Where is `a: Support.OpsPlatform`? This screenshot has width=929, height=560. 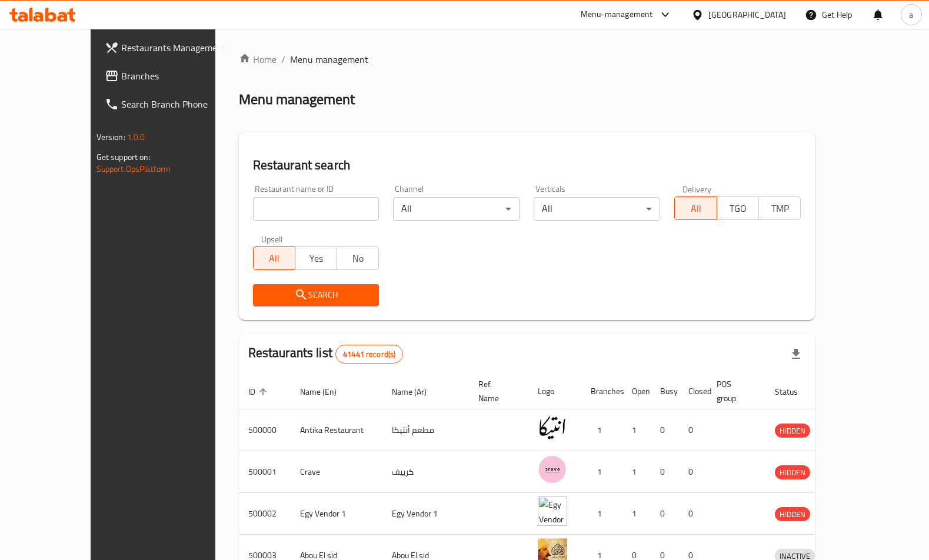
a: Support.OpsPlatform is located at coordinates (133, 169).